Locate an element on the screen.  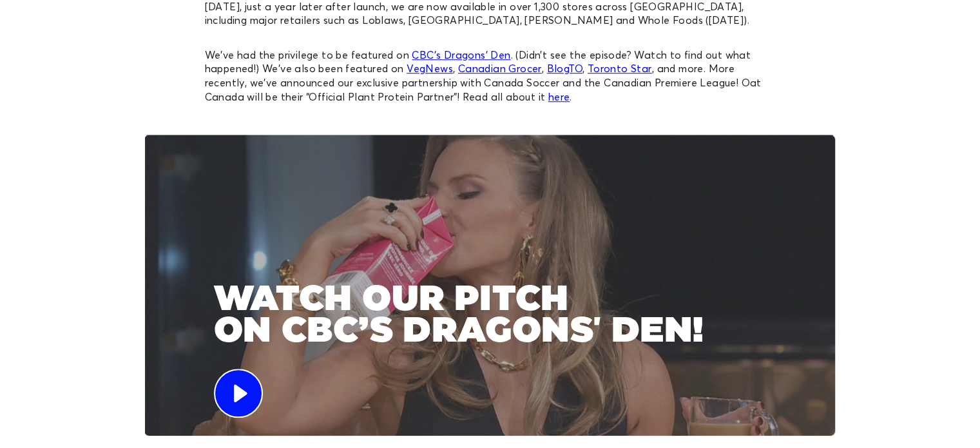
h1: Watch our pitch on CBC’s Dragons' Den! is located at coordinates (459, 316).